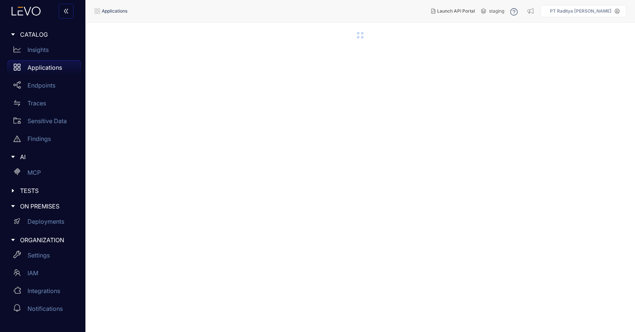 This screenshot has width=635, height=332. What do you see at coordinates (41, 85) in the screenshot?
I see `p: Endpoints` at bounding box center [41, 85].